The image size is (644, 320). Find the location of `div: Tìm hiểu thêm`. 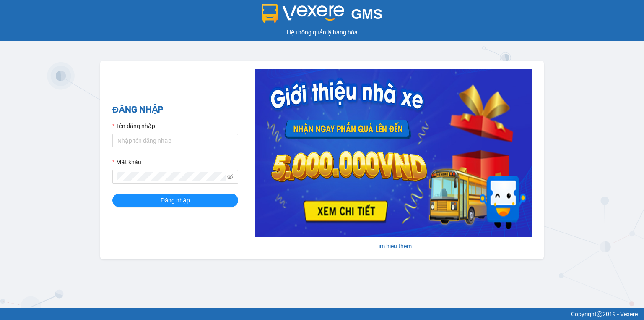

div: Tìm hiểu thêm is located at coordinates (393, 246).